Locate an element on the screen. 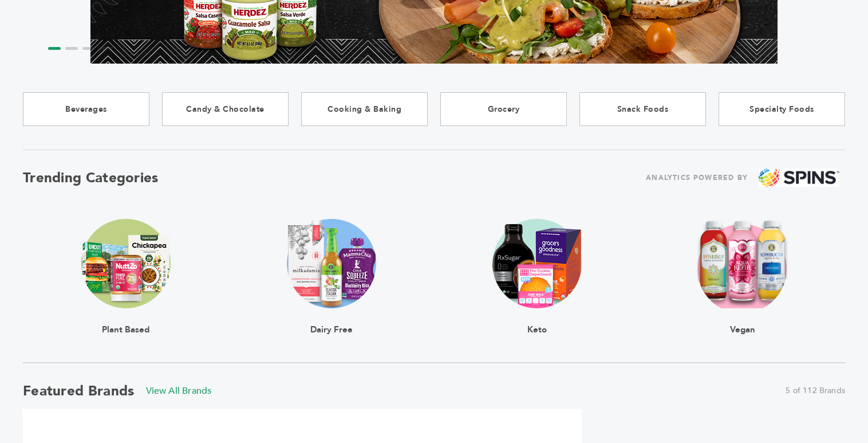  img: claim_vegan Trending Image is located at coordinates (743, 264).